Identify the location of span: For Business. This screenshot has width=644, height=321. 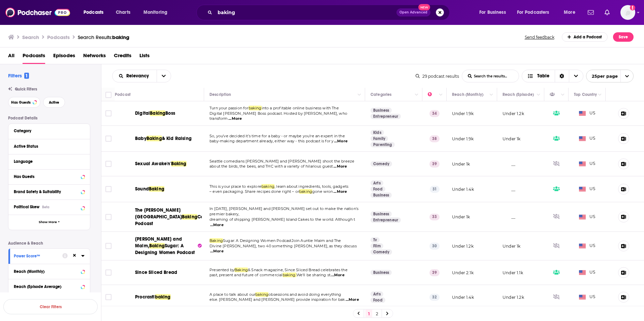
(492, 12).